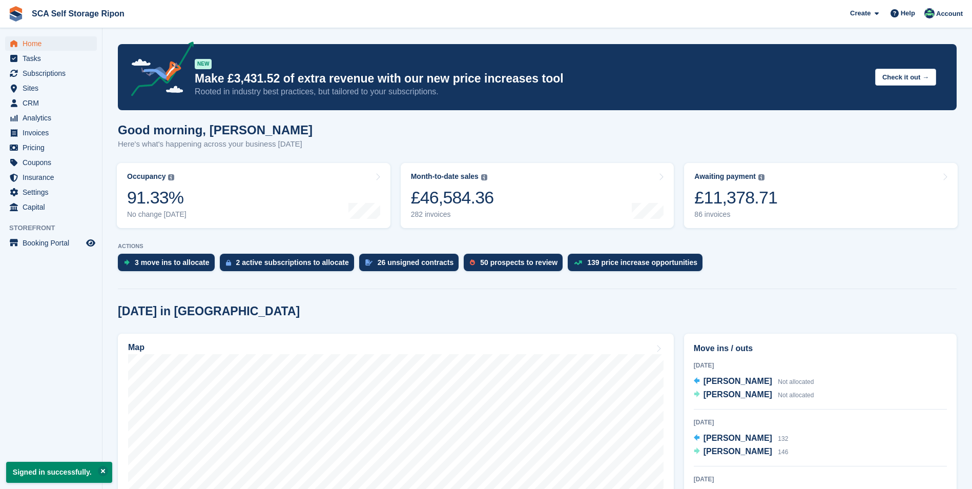  Describe the element at coordinates (531, 78) in the screenshot. I see `p: Make £3,431.52 of extra revenue with our new price increases tool` at that location.